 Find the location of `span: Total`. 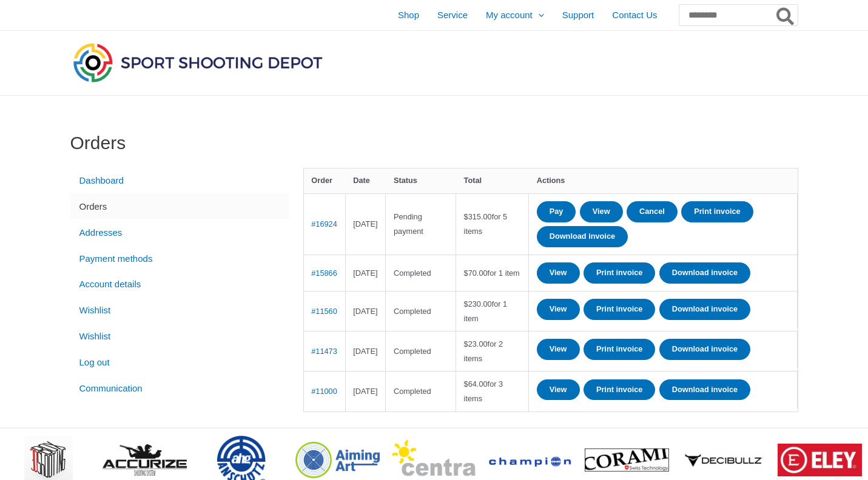

span: Total is located at coordinates (473, 180).